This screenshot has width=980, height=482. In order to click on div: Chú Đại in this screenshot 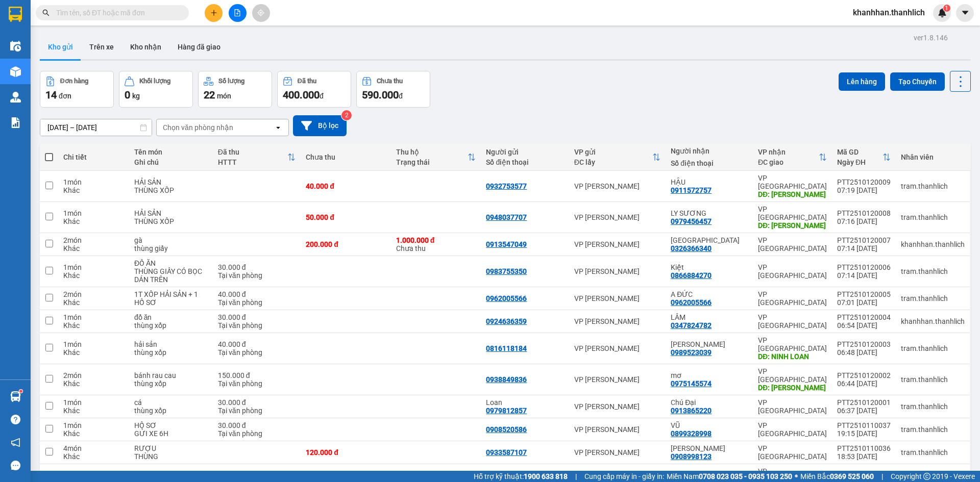, I will do `click(709, 403)`.